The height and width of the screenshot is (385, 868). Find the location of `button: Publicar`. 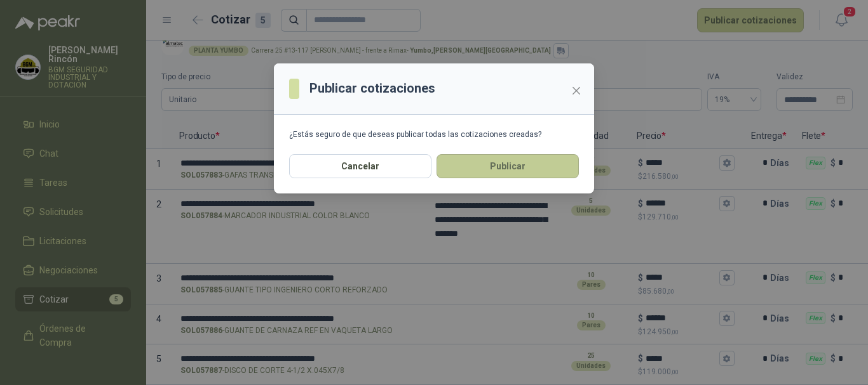

button: Publicar is located at coordinates (507, 167).